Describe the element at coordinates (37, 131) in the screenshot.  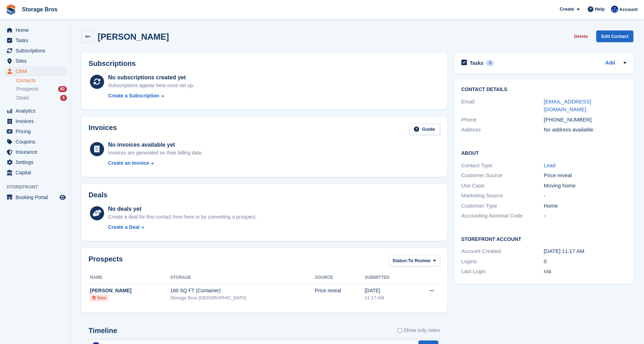
I see `span: Pricing` at that location.